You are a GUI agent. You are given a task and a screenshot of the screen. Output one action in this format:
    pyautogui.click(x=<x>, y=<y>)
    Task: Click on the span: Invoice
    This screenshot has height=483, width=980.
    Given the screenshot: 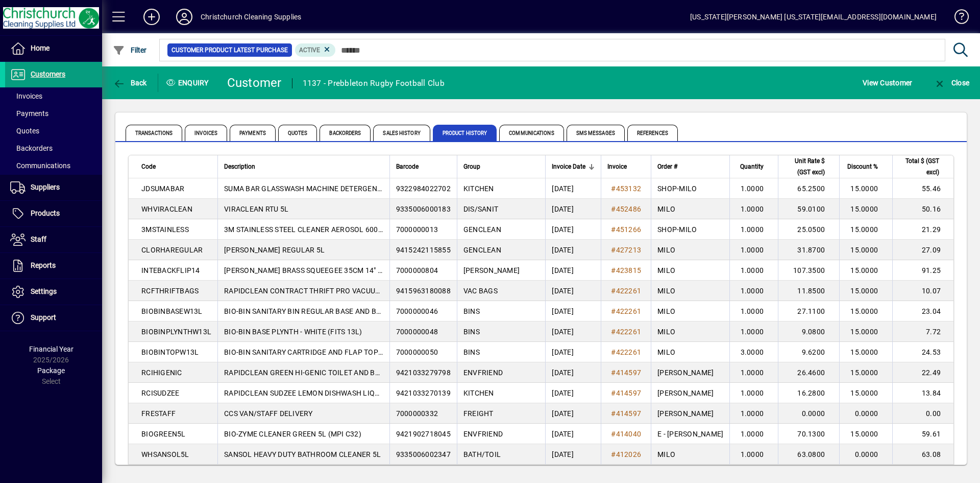 What is the action you would take?
    pyautogui.click(x=617, y=166)
    